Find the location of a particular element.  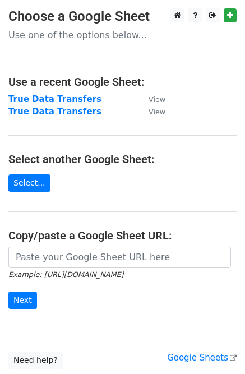

a: Need help? is located at coordinates (35, 360).